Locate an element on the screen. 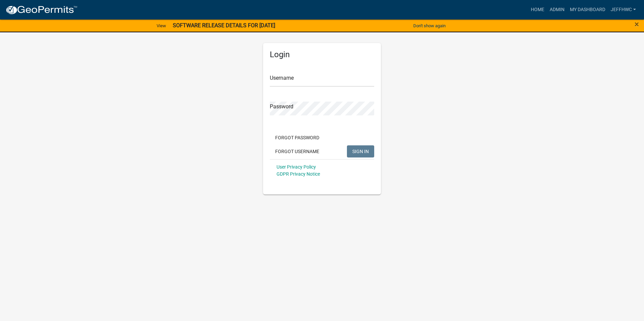  a: Home is located at coordinates (538, 10).